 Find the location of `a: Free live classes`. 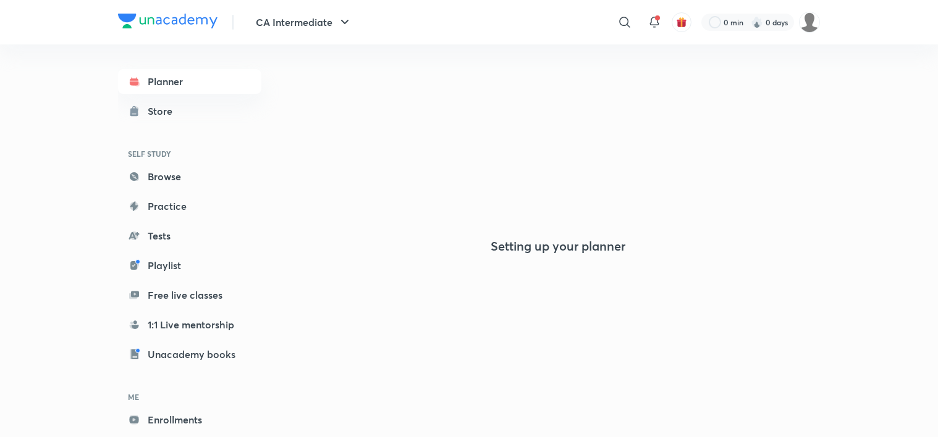

a: Free live classes is located at coordinates (190, 295).